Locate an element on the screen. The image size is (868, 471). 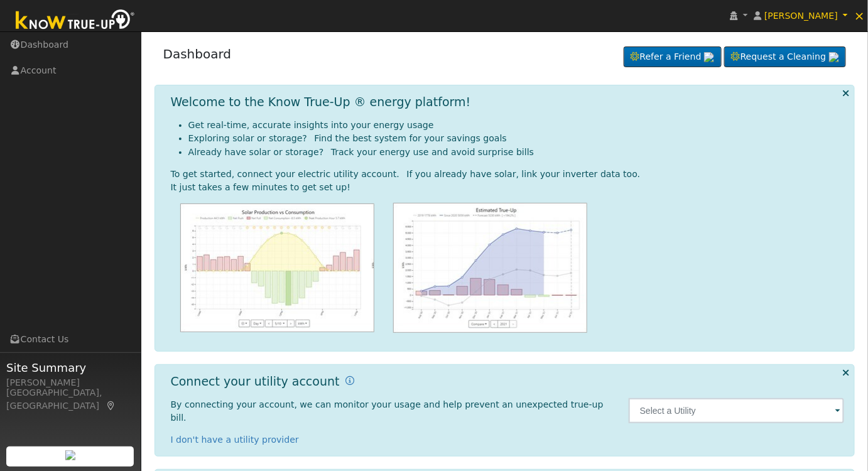
div: It just takes a few minutes to get set up! is located at coordinates (507, 187).